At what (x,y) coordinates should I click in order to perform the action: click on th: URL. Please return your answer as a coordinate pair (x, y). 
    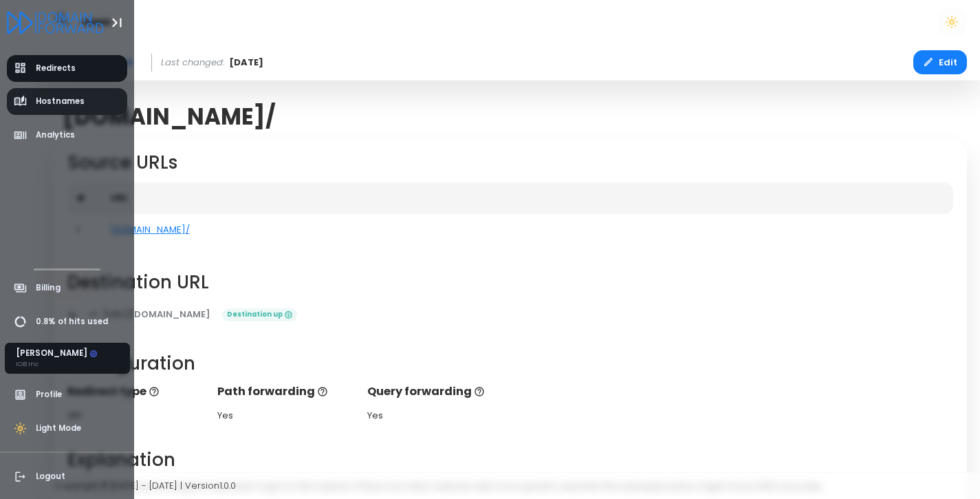
    Looking at the image, I should click on (528, 198).